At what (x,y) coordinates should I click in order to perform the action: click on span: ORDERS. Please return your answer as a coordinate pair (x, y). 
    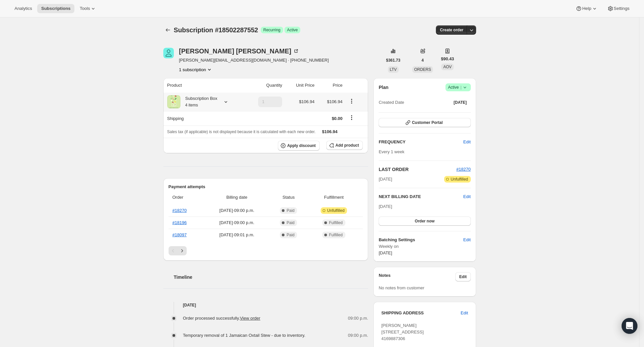
    Looking at the image, I should click on (423, 70).